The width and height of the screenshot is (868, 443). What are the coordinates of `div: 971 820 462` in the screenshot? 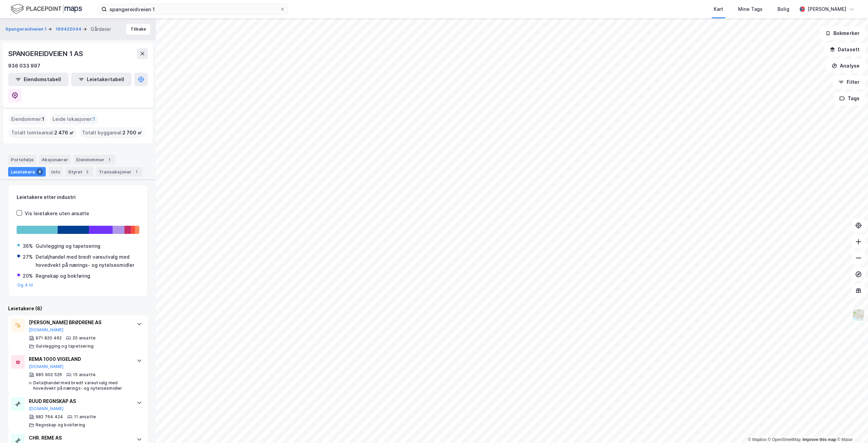 It's located at (48, 338).